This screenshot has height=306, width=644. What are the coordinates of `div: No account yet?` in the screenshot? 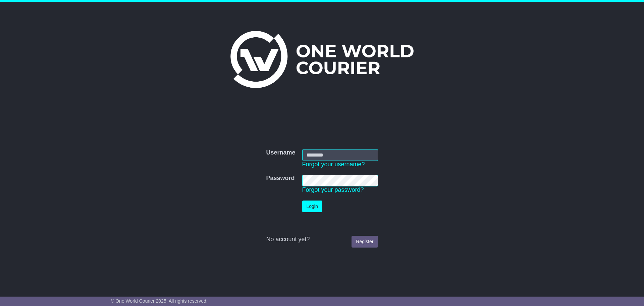 It's located at (322, 240).